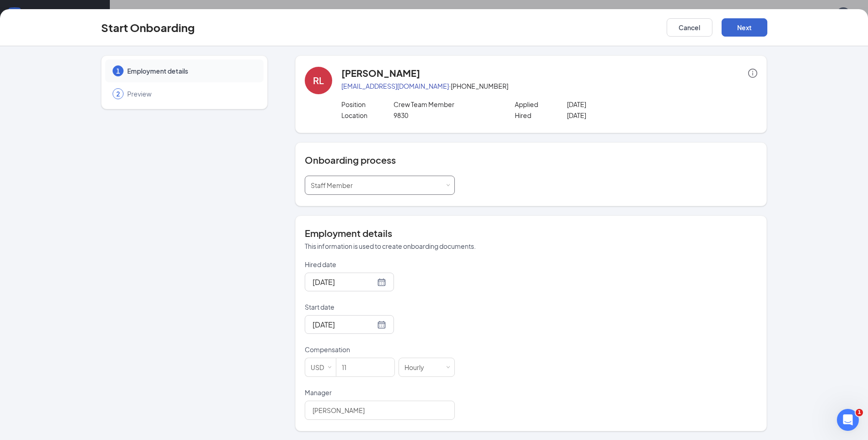 The width and height of the screenshot is (868, 440). What do you see at coordinates (319, 80) in the screenshot?
I see `div: RL` at bounding box center [319, 80].